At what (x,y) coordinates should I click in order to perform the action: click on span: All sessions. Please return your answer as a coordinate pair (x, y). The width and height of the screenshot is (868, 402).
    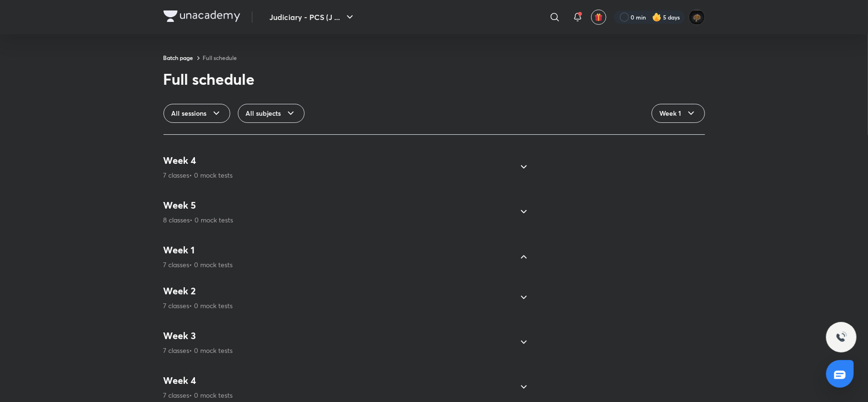
    Looking at the image, I should click on (189, 114).